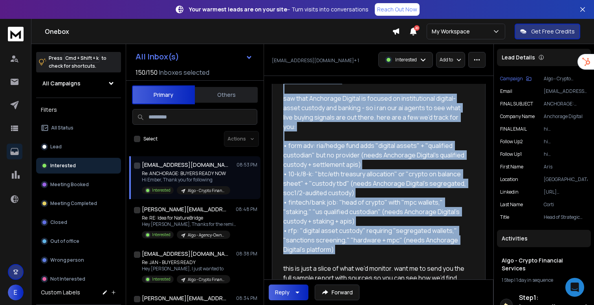 This screenshot has width=594, height=305. I want to click on button: Others, so click(226, 95).